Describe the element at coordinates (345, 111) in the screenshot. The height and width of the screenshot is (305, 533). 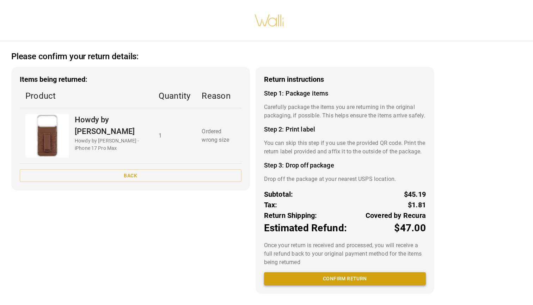
I see `p: Carefully package the items you are returning in the original packaging, if possible. This helps ...` at that location.